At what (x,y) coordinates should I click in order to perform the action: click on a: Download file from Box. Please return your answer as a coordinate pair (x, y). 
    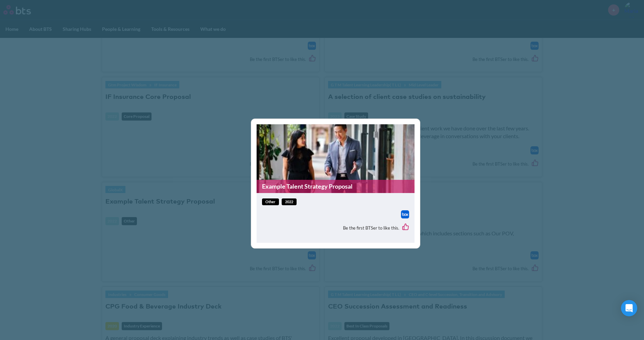
    Looking at the image, I should click on (405, 214).